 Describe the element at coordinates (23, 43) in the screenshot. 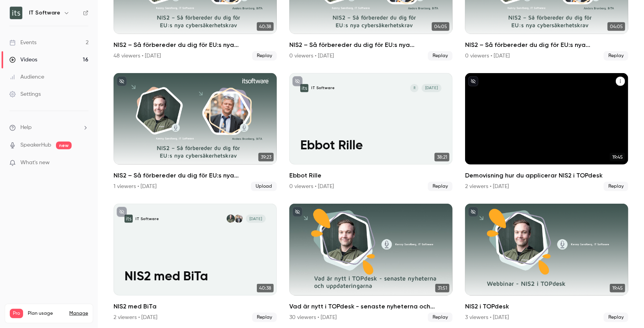

I see `div: Events` at that location.